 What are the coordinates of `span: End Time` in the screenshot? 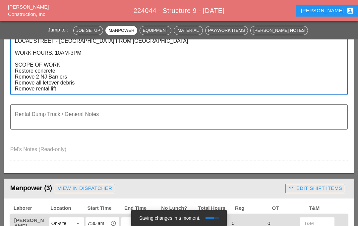 It's located at (142, 208).